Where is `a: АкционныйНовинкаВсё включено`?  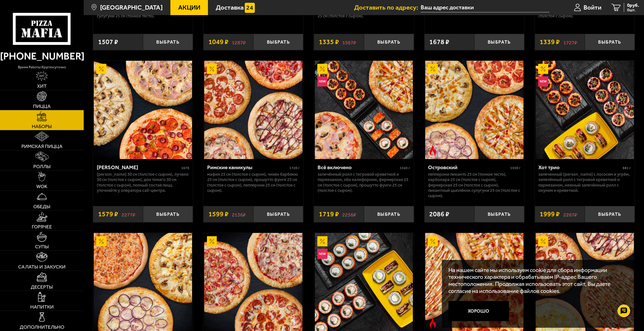 a: АкционныйНовинкаВсё включено is located at coordinates (363, 110).